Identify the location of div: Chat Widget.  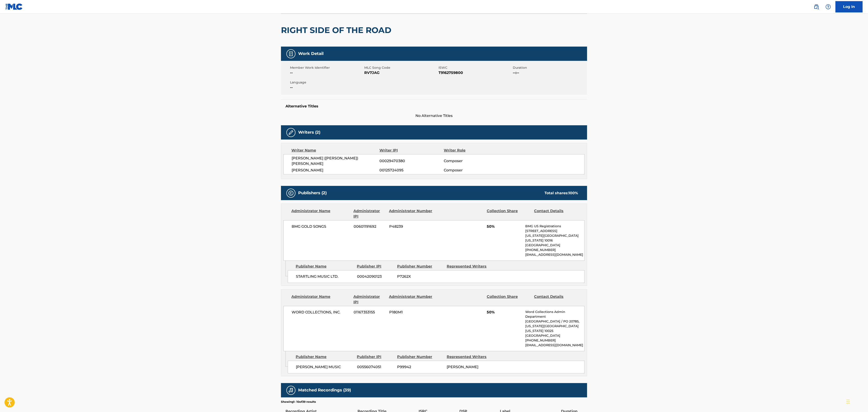
(857, 402).